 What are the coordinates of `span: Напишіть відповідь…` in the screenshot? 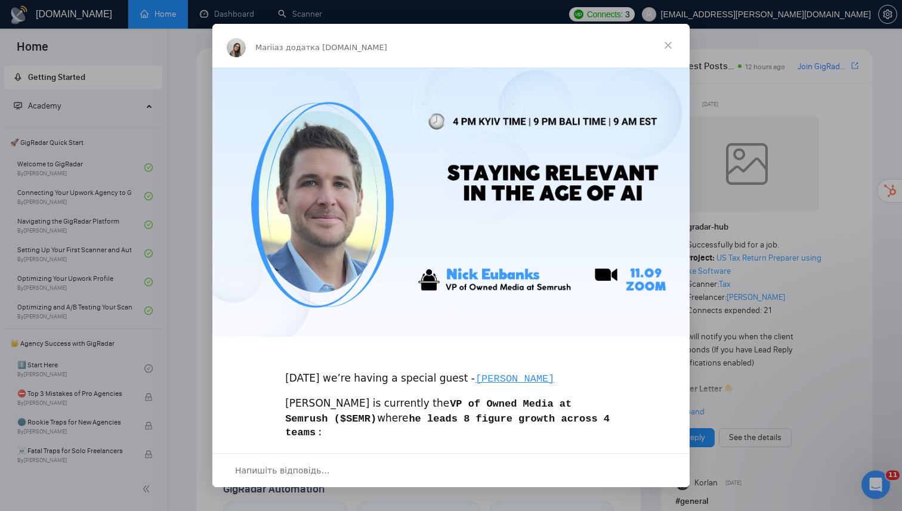 It's located at (282, 471).